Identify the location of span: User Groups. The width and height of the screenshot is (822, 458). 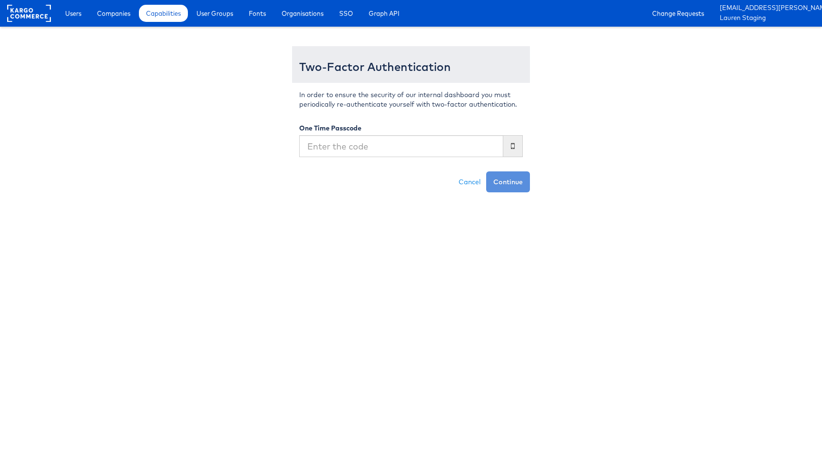
(214, 13).